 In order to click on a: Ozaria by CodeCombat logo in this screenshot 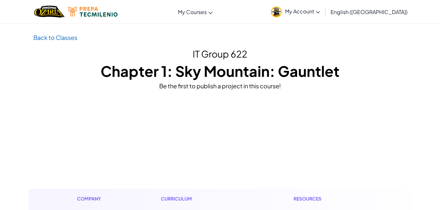, I will do `click(49, 11)`.